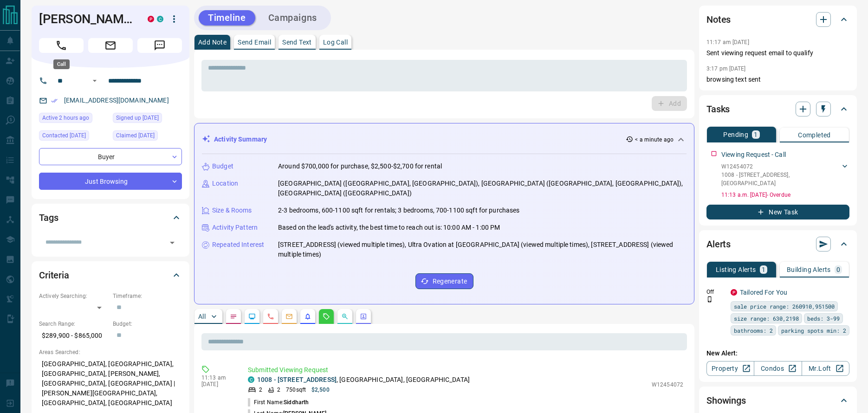 The height and width of the screenshot is (413, 868). Describe the element at coordinates (147, 120) in the screenshot. I see `div: Sat May 20 2023` at that location.